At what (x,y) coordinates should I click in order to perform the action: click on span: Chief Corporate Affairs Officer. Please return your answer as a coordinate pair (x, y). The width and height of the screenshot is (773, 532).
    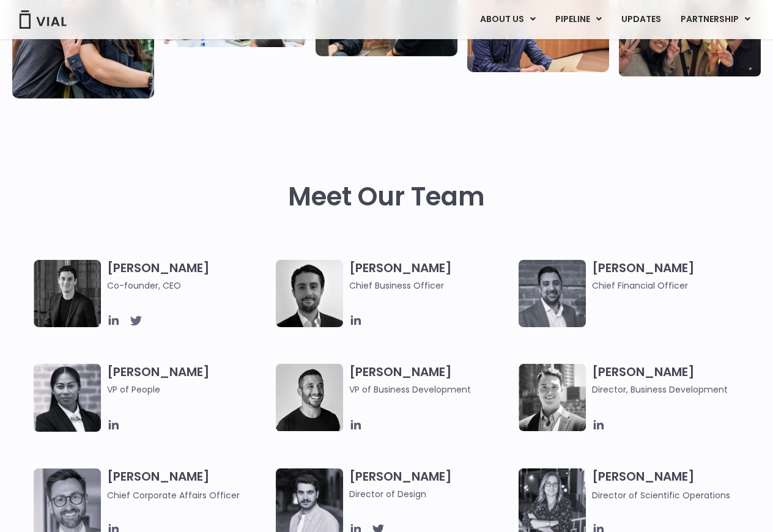
    Looking at the image, I should click on (173, 496).